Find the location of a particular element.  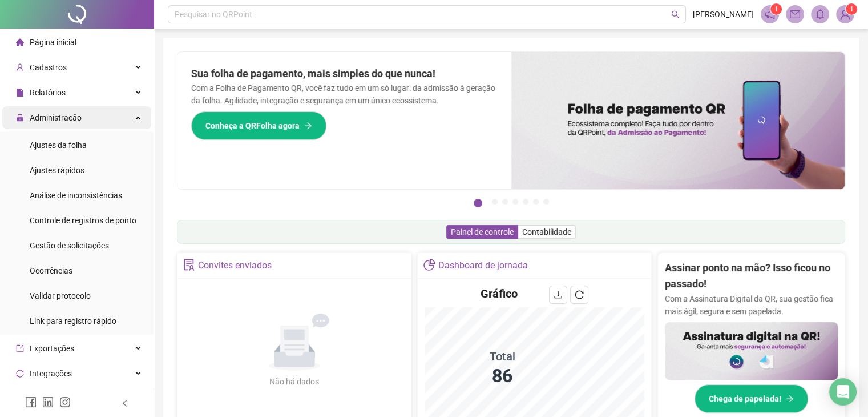

span: search is located at coordinates (675, 14).